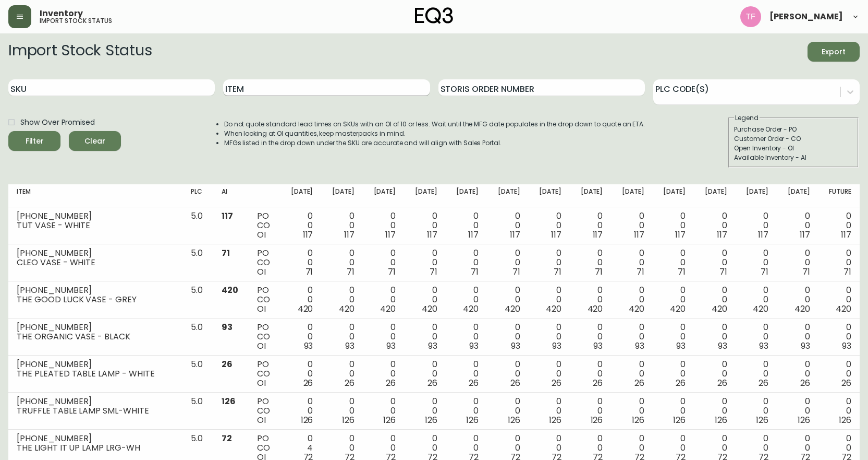 This screenshot has height=460, width=868. I want to click on button: Clear, so click(95, 140).